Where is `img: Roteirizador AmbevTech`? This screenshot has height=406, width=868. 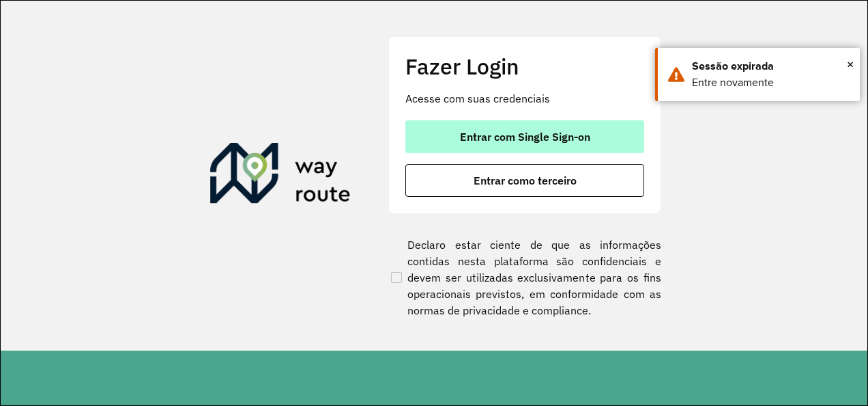
img: Roteirizador AmbevTech is located at coordinates (280, 175).